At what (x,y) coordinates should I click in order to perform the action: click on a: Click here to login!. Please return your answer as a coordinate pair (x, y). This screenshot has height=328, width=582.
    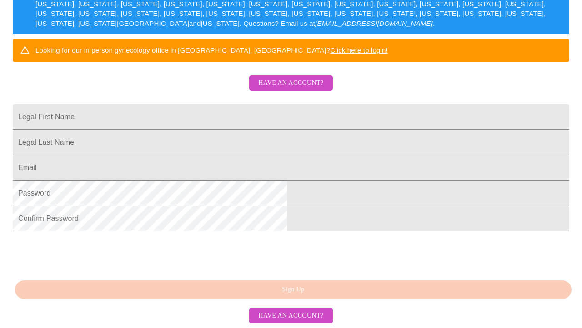
    Looking at the image, I should click on (358, 50).